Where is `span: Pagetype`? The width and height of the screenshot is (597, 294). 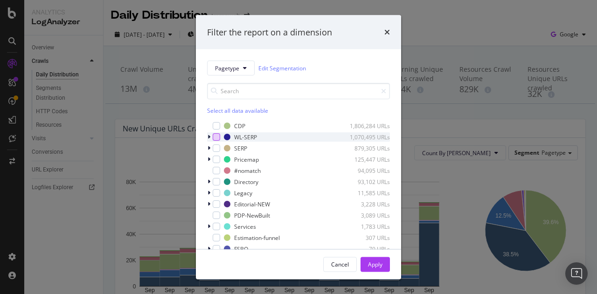
span: Pagetype is located at coordinates (227, 68).